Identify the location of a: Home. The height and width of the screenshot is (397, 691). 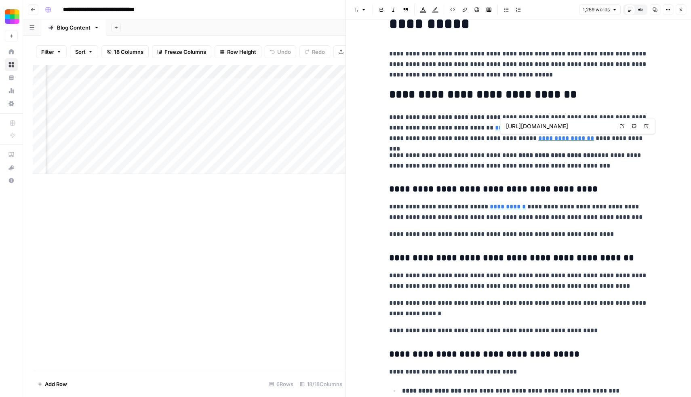
(11, 52).